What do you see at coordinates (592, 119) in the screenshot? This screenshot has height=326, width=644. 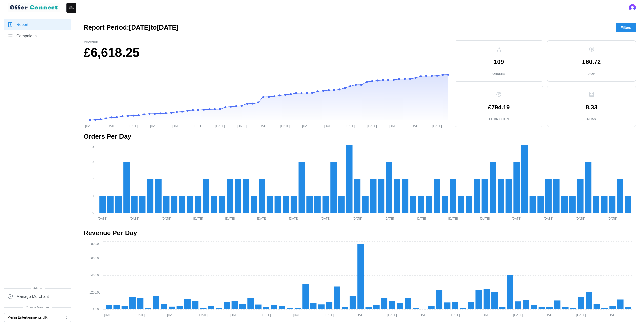 I see `p: ROAS` at bounding box center [592, 119].